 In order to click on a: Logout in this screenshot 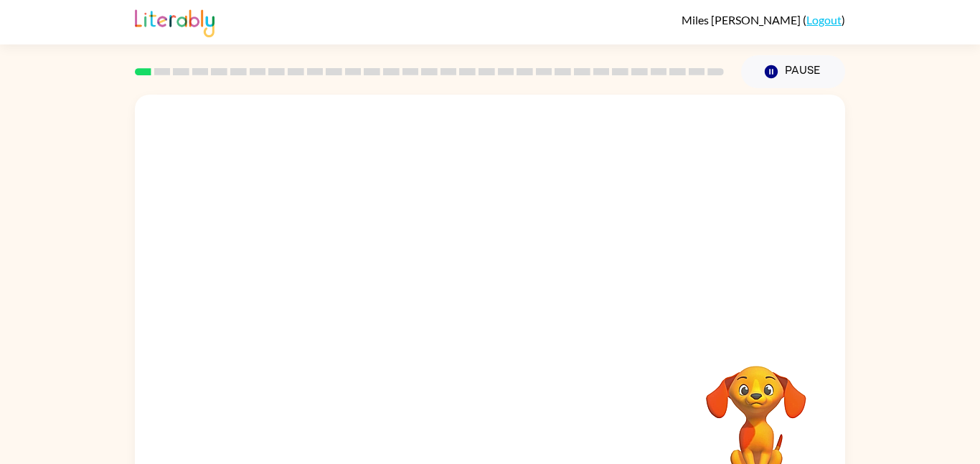, I will do `click(823, 20)`.